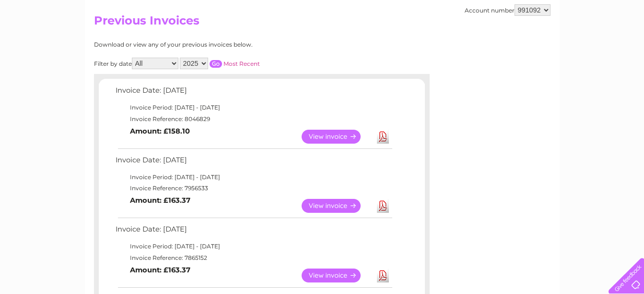 The image size is (644, 294). I want to click on b: Amount: £158.10, so click(160, 131).